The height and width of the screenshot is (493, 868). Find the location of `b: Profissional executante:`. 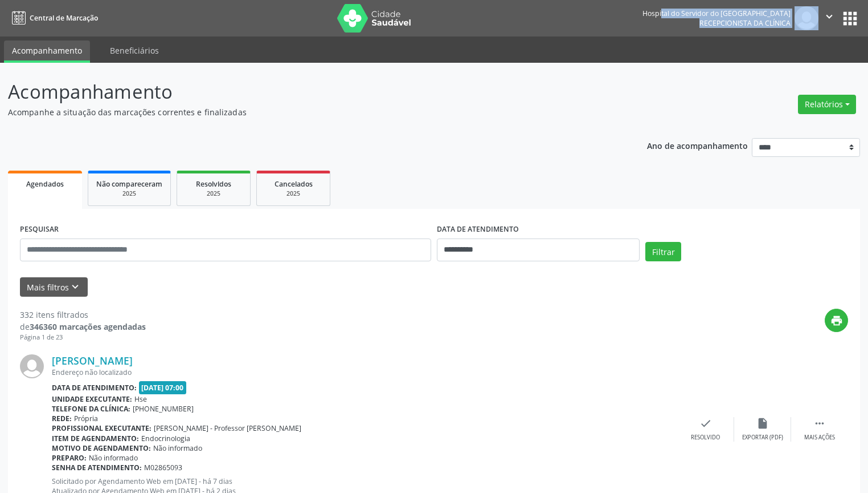

b: Profissional executante: is located at coordinates (101, 428).